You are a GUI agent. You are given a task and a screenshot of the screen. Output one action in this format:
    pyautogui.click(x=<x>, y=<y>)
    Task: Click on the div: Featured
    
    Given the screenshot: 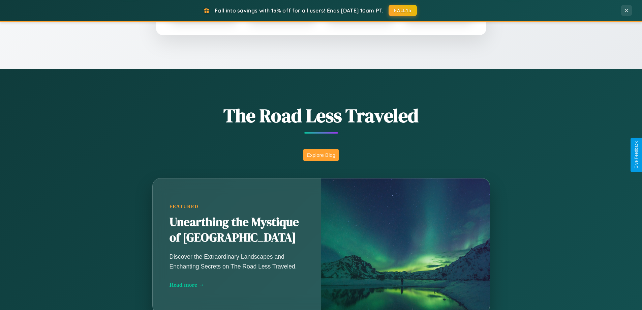 What is the action you would take?
    pyautogui.click(x=237, y=206)
    